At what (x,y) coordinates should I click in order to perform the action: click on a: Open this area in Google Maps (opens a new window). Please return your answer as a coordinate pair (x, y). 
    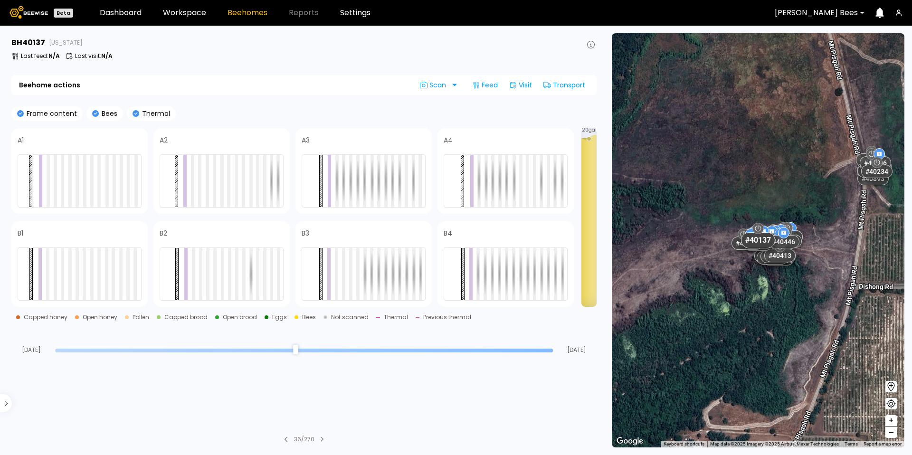
    Looking at the image, I should click on (630, 441).